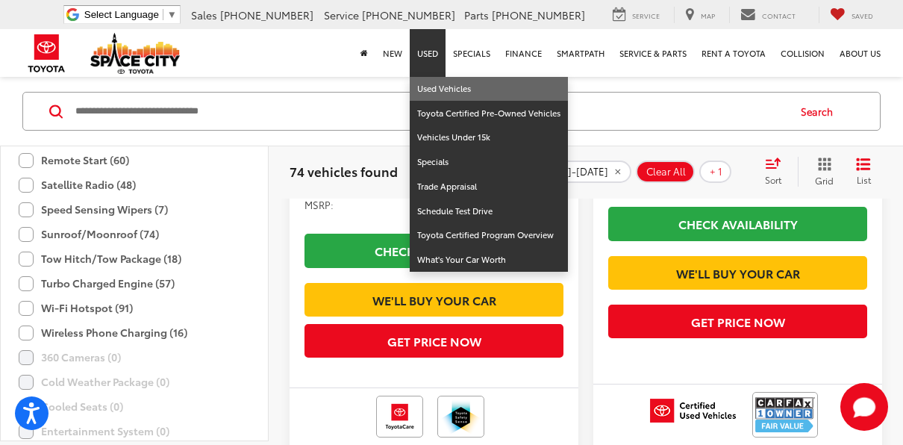 This screenshot has height=445, width=903. Describe the element at coordinates (131, 14) in the screenshot. I see `a: Select Language​` at that location.